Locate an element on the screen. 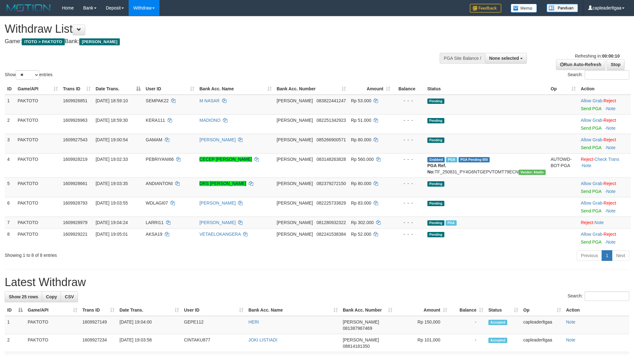 The height and width of the screenshot is (355, 634). th: Status is located at coordinates (487, 89).